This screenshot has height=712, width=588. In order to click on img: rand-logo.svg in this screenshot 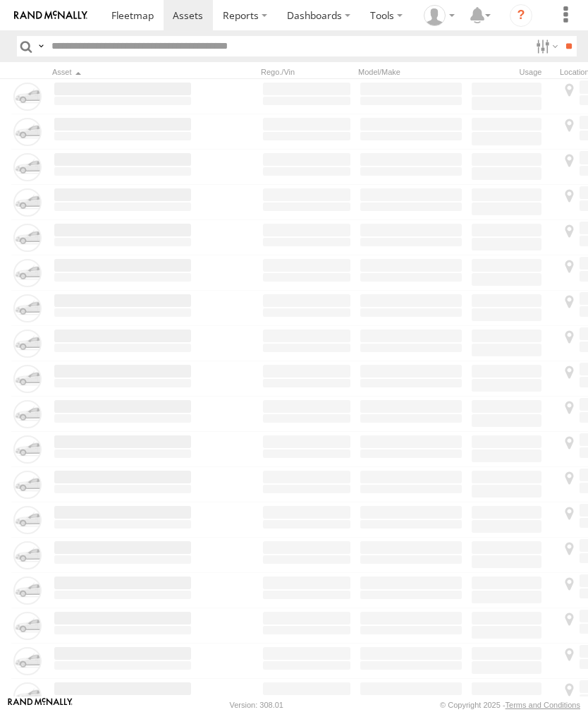, I will do `click(51, 16)`.